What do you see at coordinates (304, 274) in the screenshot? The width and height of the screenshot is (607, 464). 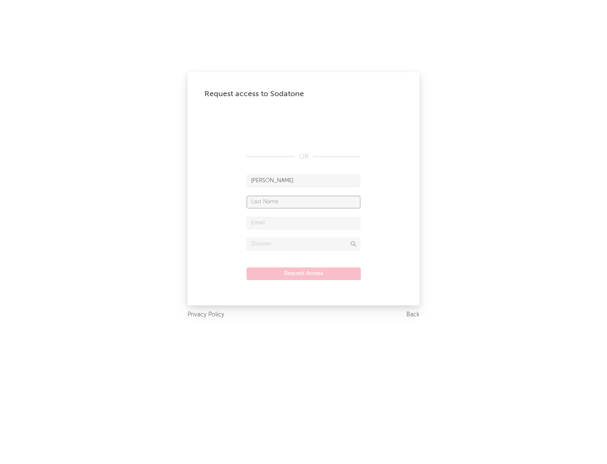 I see `button: Request Access` at bounding box center [304, 274].